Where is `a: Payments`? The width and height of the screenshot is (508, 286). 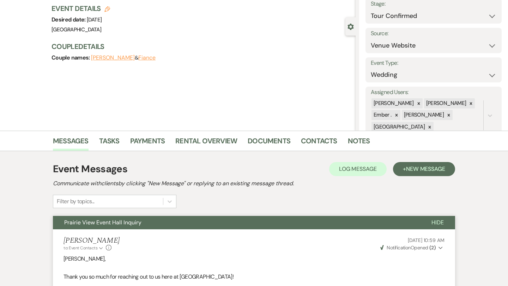
a: Payments is located at coordinates (147, 143).